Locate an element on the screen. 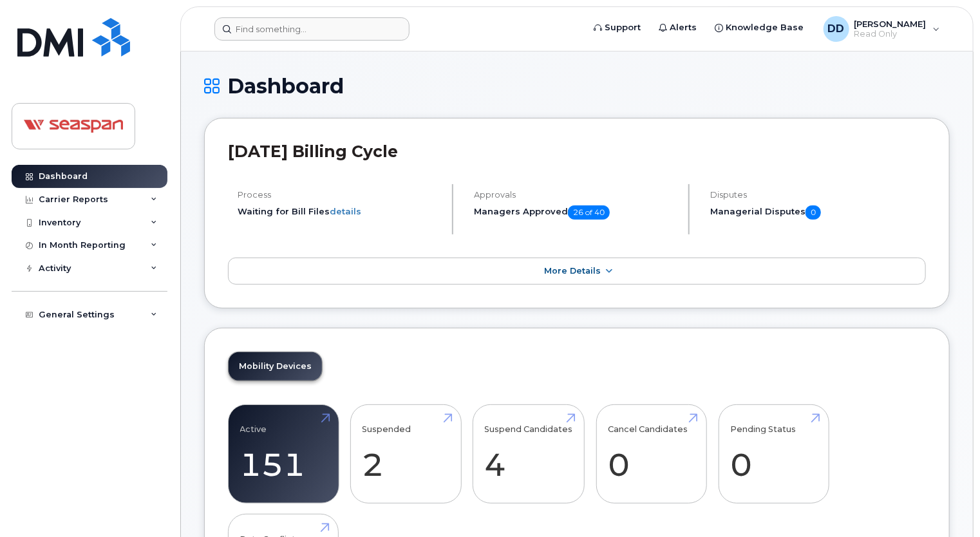 The height and width of the screenshot is (537, 980). a: Suspended 2 is located at coordinates (406, 454).